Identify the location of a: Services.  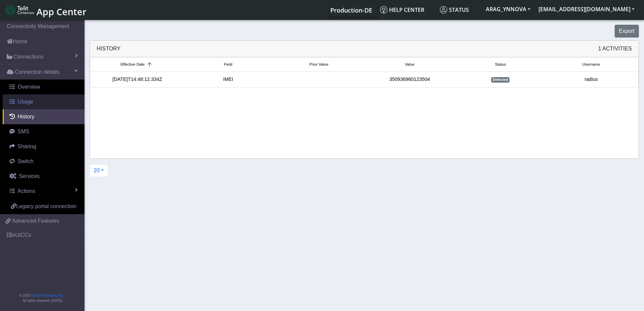
(44, 176).